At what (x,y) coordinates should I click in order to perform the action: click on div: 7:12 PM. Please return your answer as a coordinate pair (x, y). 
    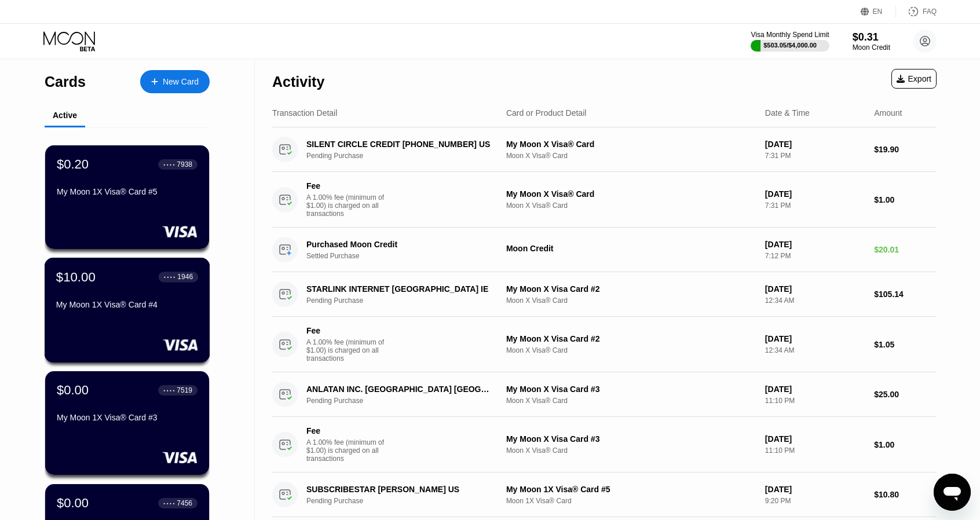
    Looking at the image, I should click on (815, 256).